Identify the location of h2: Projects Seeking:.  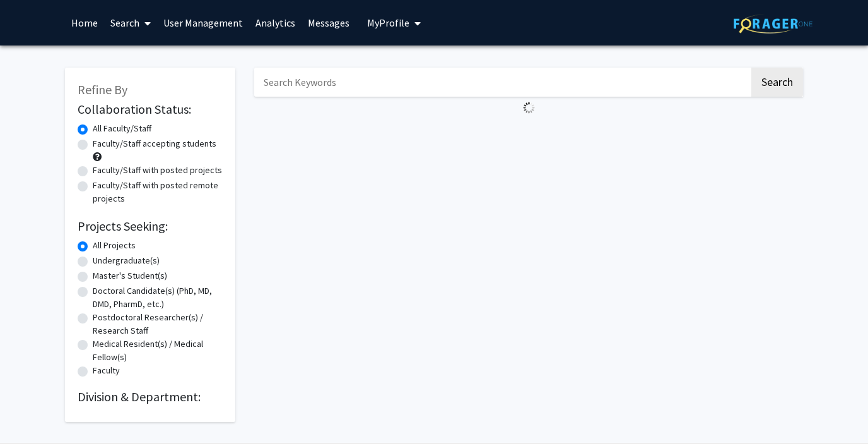
(150, 226).